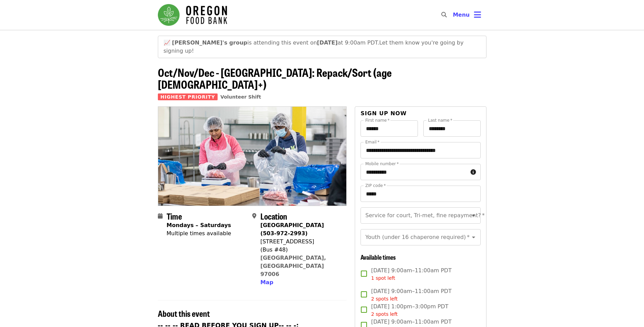 This screenshot has height=327, width=644. Describe the element at coordinates (372, 142) in the screenshot. I see `label: Email` at that location.